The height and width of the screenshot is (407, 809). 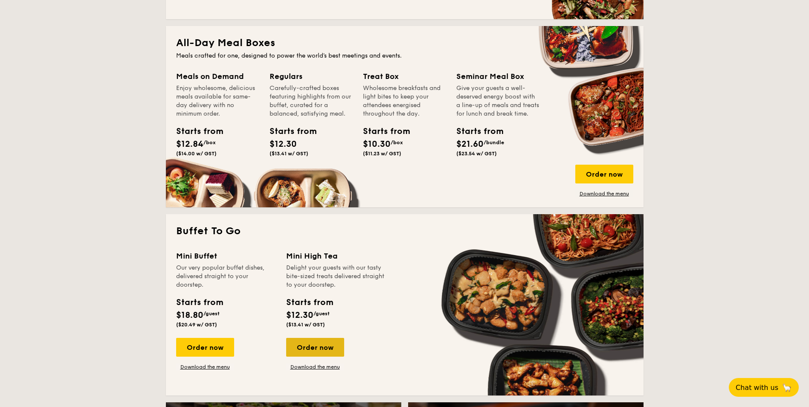 I want to click on span: $18.80, so click(x=190, y=315).